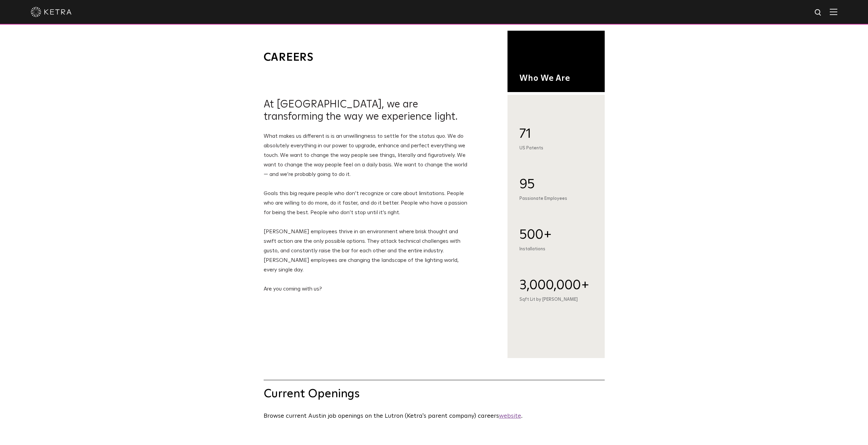 The image size is (868, 445). I want to click on p: What makes us different is is an unwillingness to settle for the status quo. We do absolutely eve..., so click(368, 155).